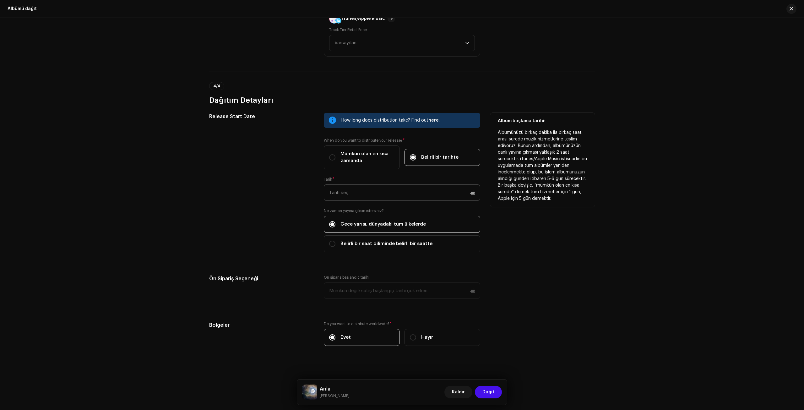 The width and height of the screenshot is (804, 410). Describe the element at coordinates (367, 157) in the screenshot. I see `span: Mümkün olan en kısa zamanda` at that location.